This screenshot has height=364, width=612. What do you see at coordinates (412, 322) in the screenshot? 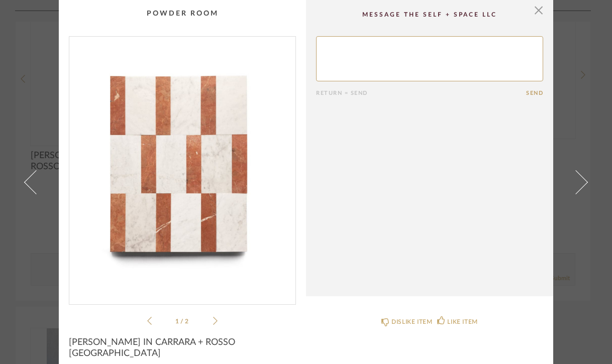
I see `div: DISLIKE ITEM` at bounding box center [412, 322].